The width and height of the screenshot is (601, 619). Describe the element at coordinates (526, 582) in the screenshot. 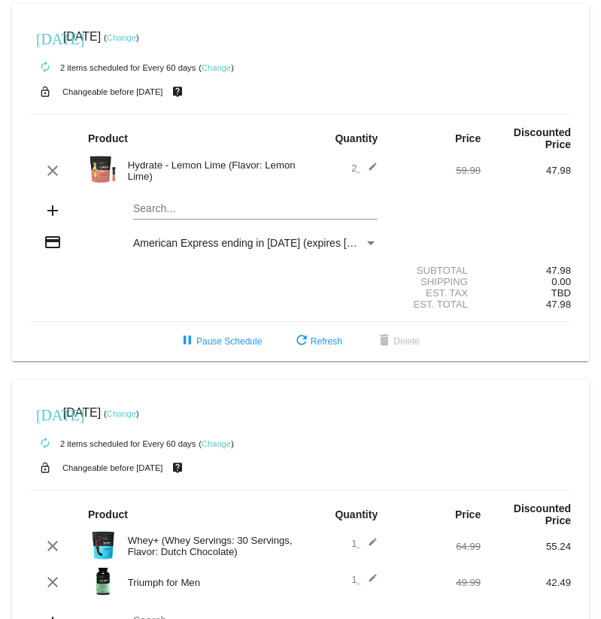

I see `div: 42.49` at that location.